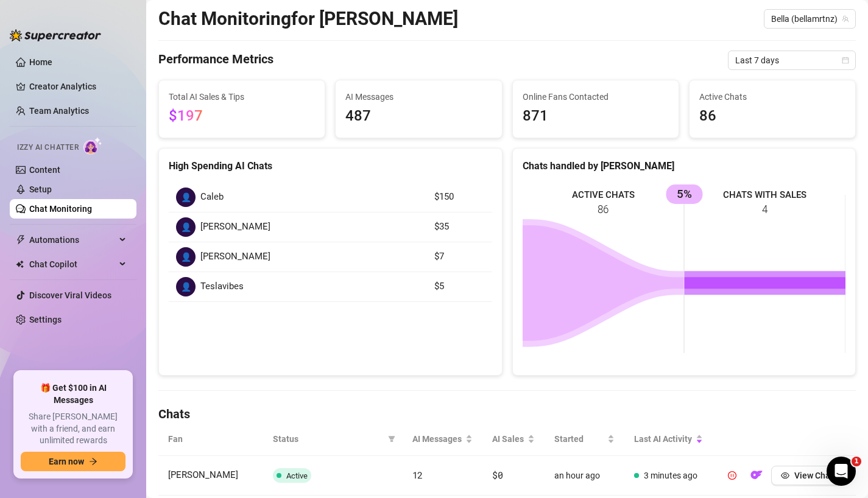 The width and height of the screenshot is (868, 498). I want to click on div: High Spending AI Chats, so click(330, 166).